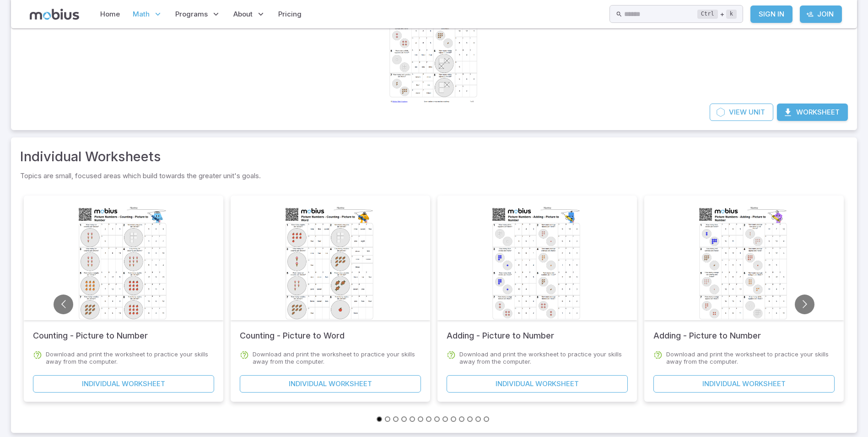 The image size is (868, 437). I want to click on button: Go to slide 13, so click(478, 419).